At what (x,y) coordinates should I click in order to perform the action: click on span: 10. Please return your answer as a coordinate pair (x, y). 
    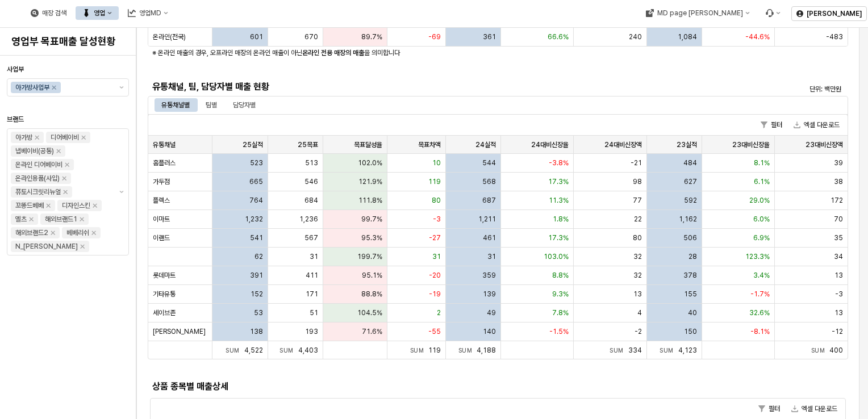
    Looking at the image, I should click on (436, 163).